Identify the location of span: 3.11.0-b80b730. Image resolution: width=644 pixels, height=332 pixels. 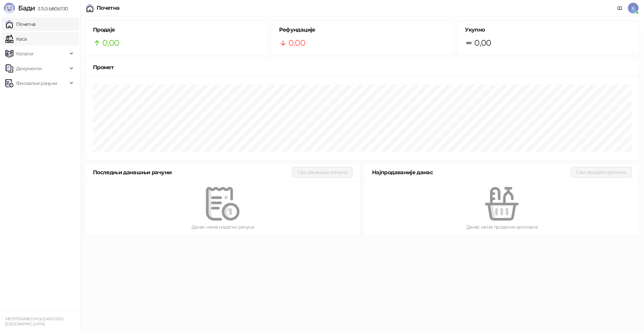
(52, 9).